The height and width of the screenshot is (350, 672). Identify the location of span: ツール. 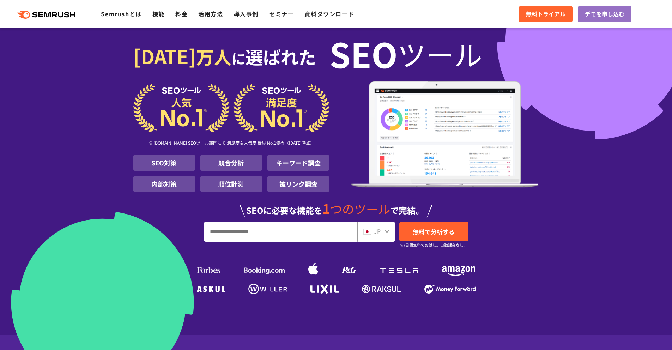
(440, 54).